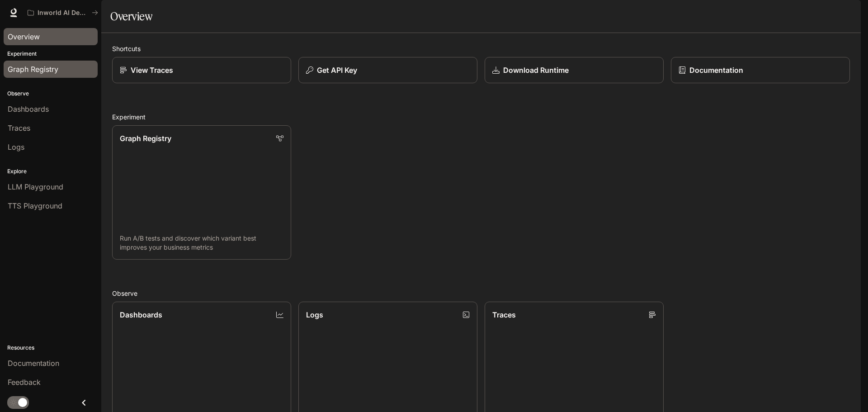 The width and height of the screenshot is (868, 412). Describe the element at coordinates (388, 70) in the screenshot. I see `button: Get API Key` at that location.